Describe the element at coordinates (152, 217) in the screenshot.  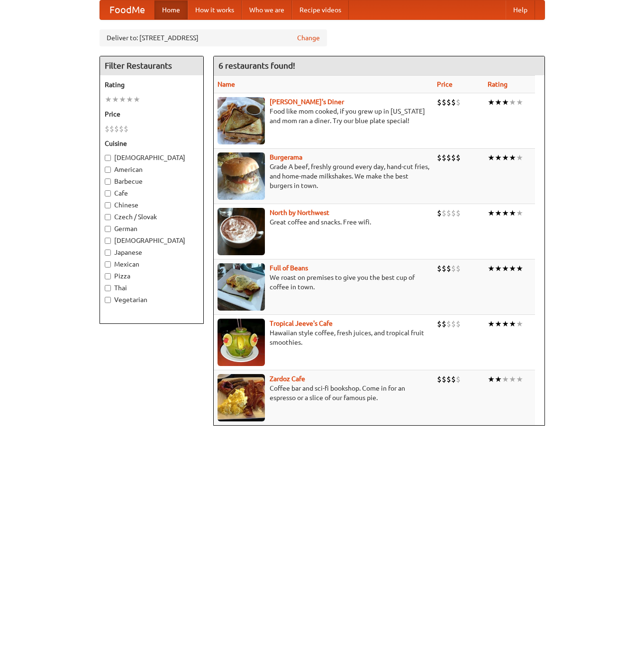
I see `label: Czech / Slovak` at that location.